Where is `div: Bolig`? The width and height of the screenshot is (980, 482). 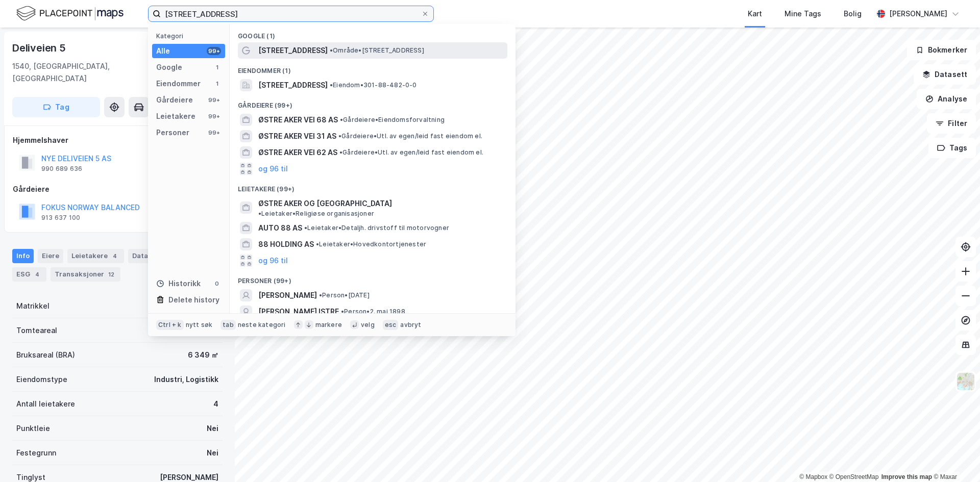 div: Bolig is located at coordinates (852, 13).